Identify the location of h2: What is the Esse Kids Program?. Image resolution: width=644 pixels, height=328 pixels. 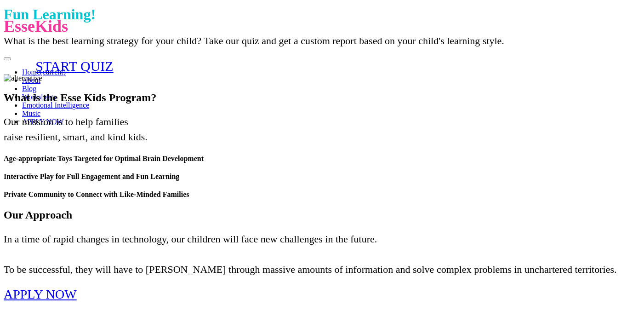
(322, 98).